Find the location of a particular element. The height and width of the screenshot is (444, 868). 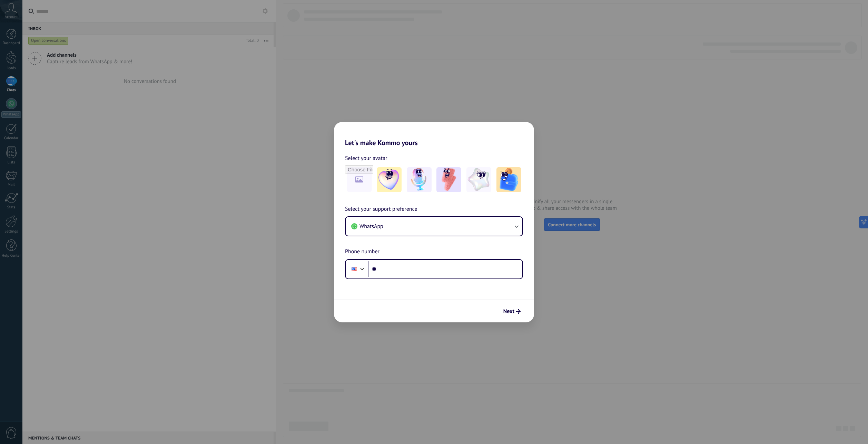

img: -1.jpeg is located at coordinates (389, 180).